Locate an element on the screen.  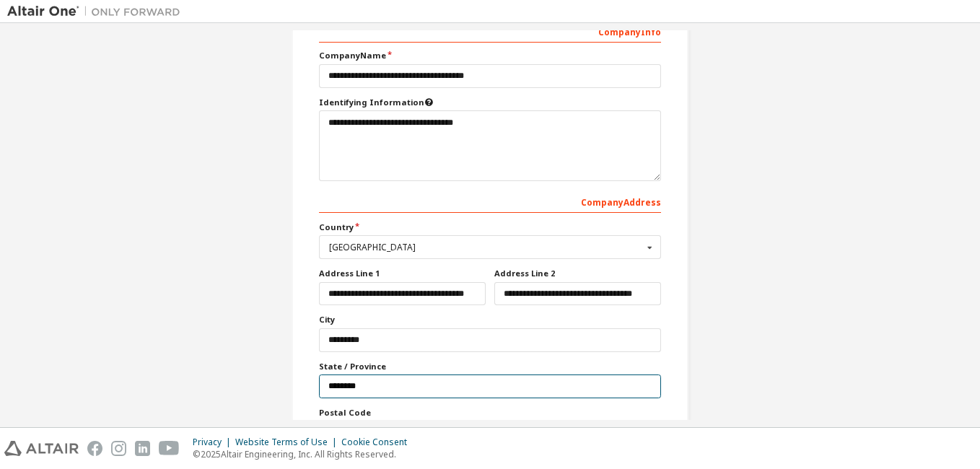
label: City is located at coordinates (490, 320).